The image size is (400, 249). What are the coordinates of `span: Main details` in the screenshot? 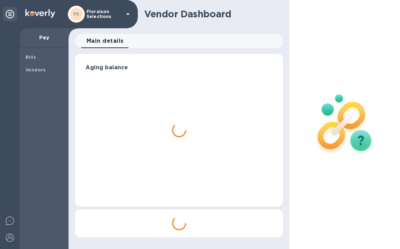 It's located at (105, 41).